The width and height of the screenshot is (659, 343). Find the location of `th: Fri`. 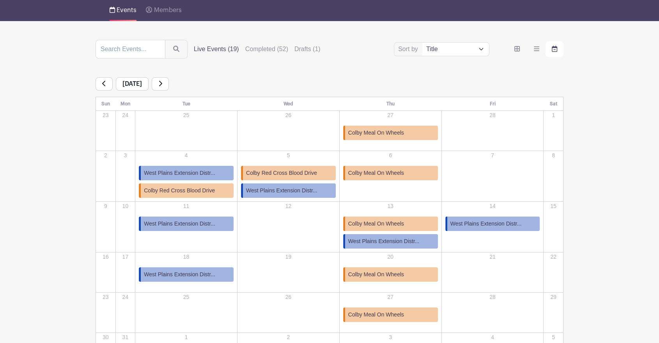

th: Fri is located at coordinates (492, 104).